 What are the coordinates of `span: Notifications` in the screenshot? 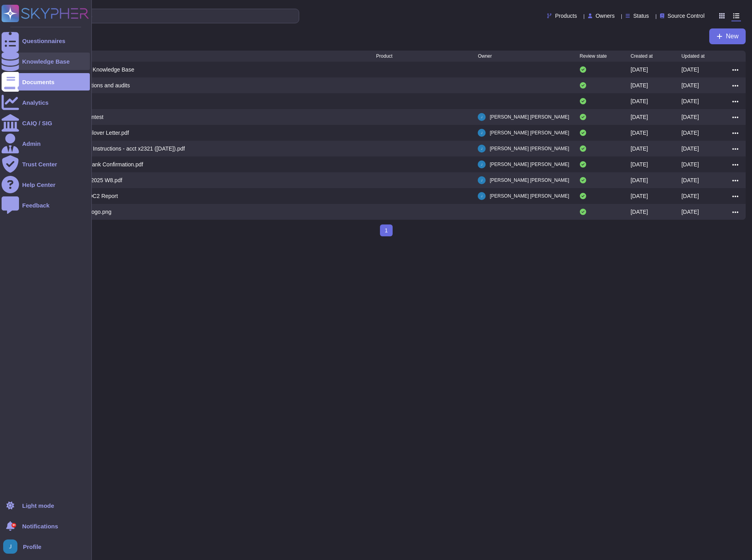 It's located at (40, 526).